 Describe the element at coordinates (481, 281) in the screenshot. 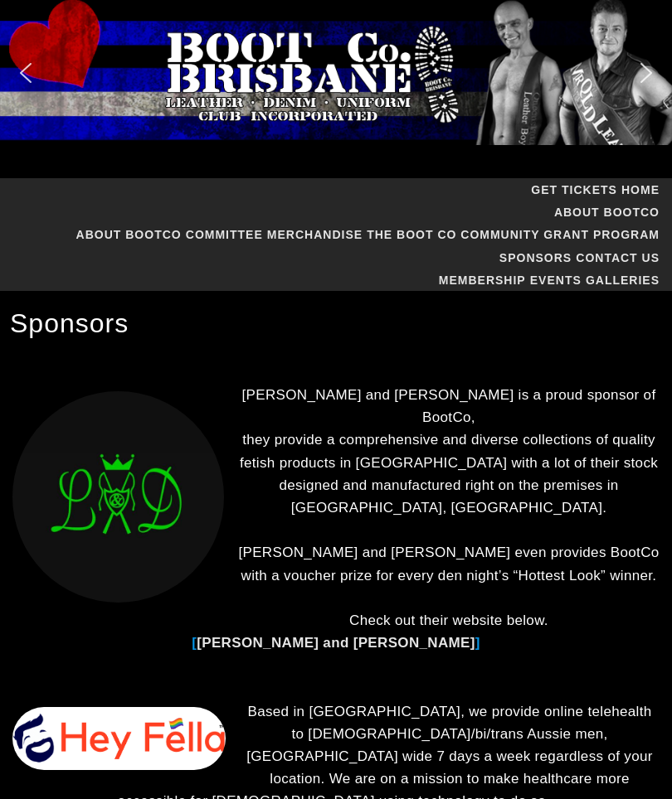

I see `a: Membership` at that location.